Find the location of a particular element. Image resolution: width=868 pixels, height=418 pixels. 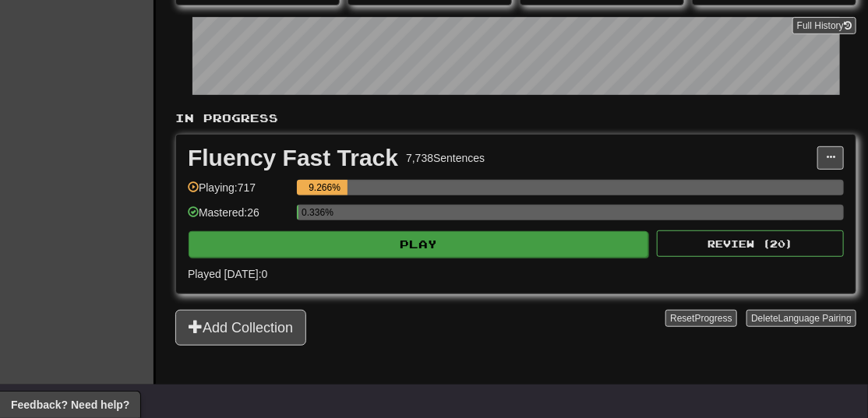

p: In Progress is located at coordinates (516, 119).